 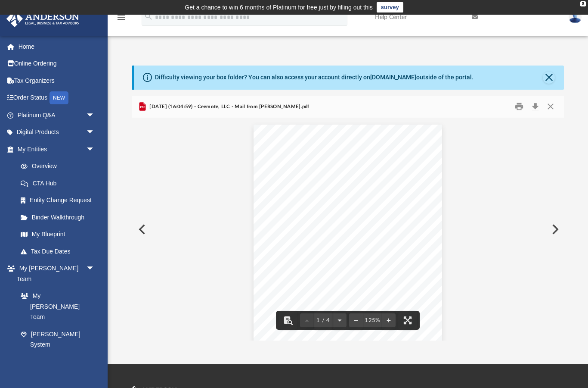 What do you see at coordinates (57, 115) in the screenshot?
I see `a: Platinum Q&Aarrow_drop_down` at bounding box center [57, 115].